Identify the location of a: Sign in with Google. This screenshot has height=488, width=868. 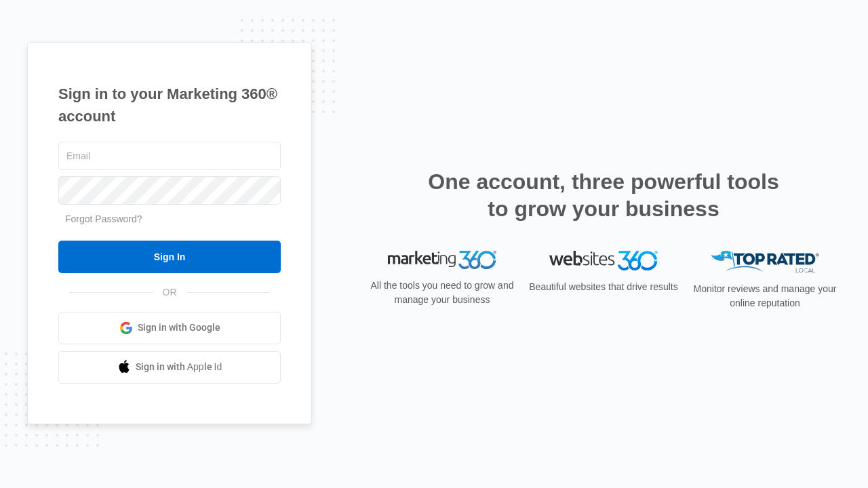
(169, 328).